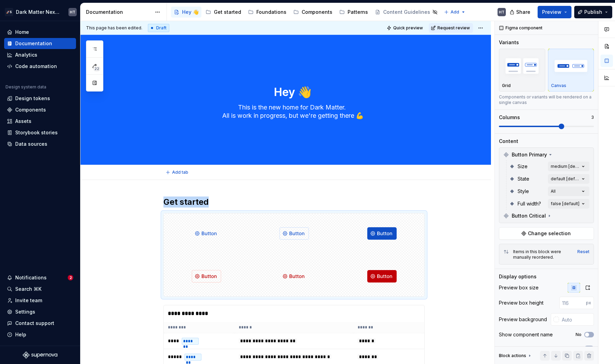  Describe the element at coordinates (28, 301) in the screenshot. I see `div: Invite team` at that location.